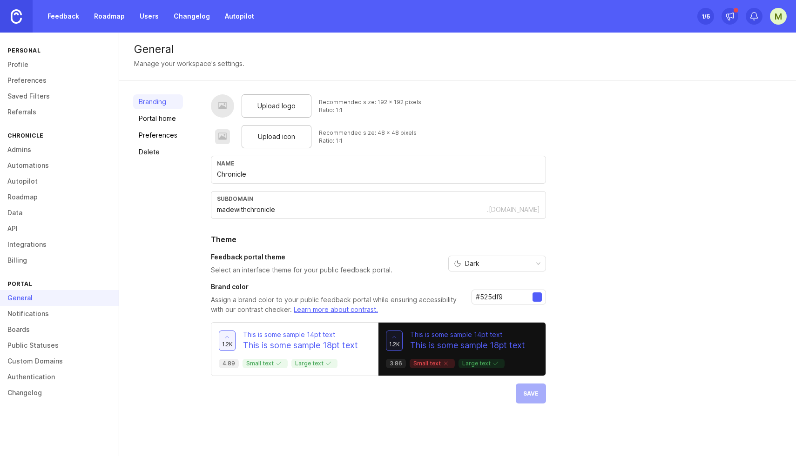 Image resolution: width=796 pixels, height=456 pixels. Describe the element at coordinates (497, 264) in the screenshot. I see `div: toggle menu` at that location.